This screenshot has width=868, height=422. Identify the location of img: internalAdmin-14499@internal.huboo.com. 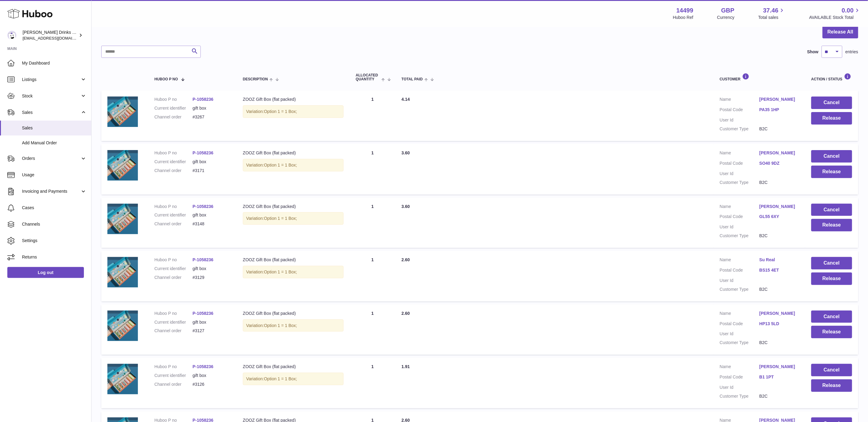
(12, 36).